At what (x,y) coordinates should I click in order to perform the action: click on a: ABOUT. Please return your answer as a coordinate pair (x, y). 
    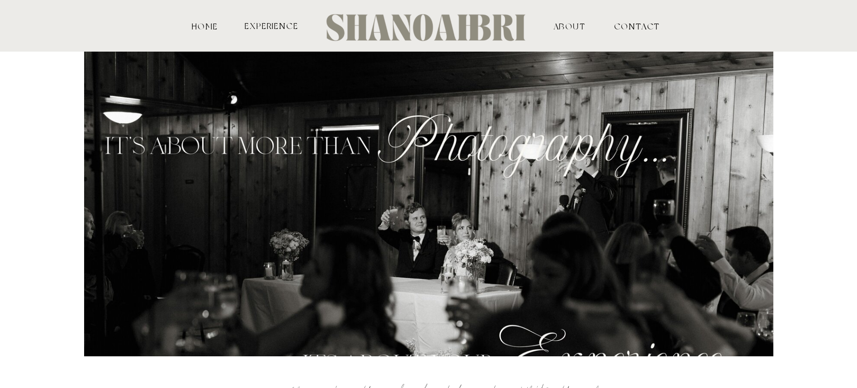
    Looking at the image, I should click on (570, 26).